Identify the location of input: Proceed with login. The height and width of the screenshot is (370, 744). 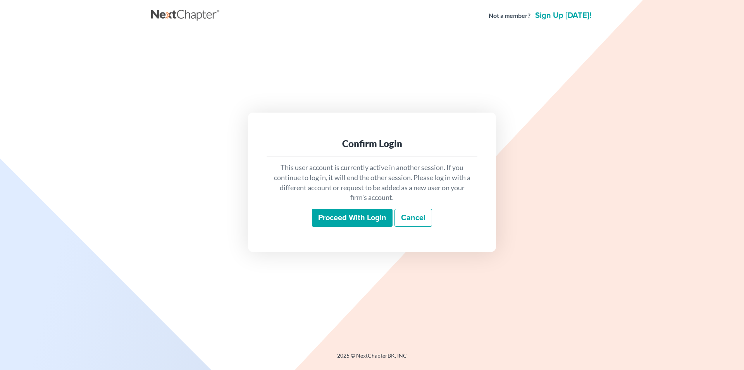
(352, 218).